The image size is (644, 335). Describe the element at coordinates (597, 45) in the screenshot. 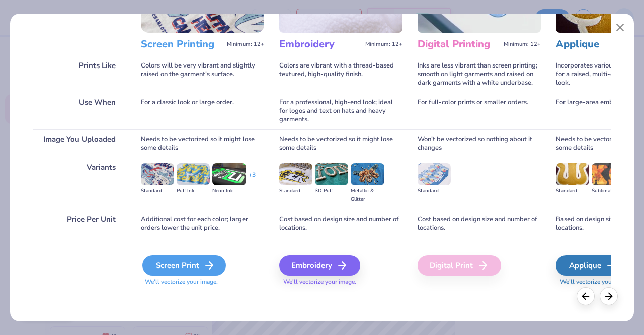

I see `h3: Applique` at that location.